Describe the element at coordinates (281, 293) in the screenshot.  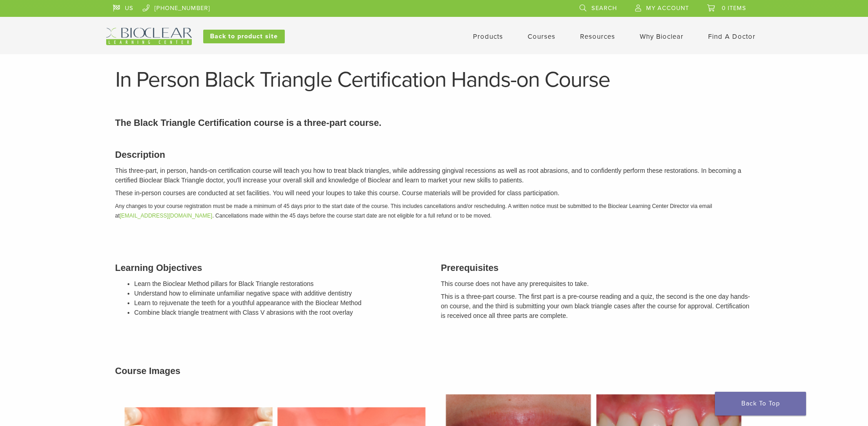
I see `li: Understand how to eliminate unfamiliar negative space with additive dentistry` at that location.